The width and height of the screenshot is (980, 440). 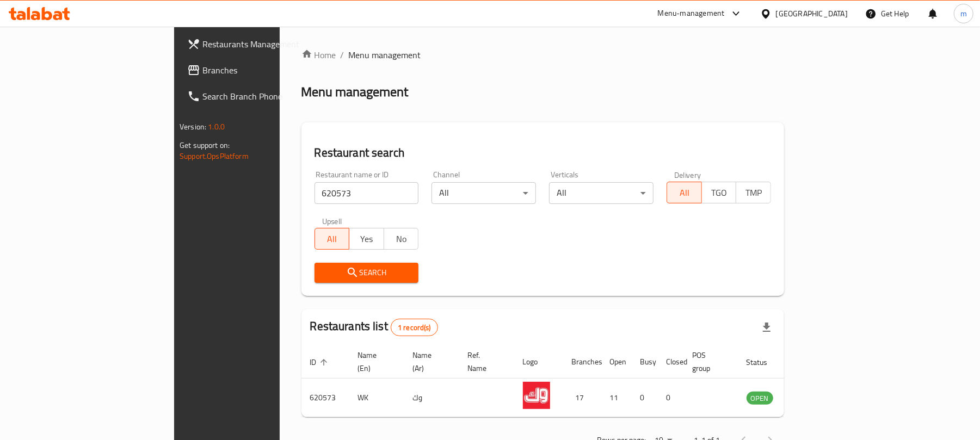 I want to click on div: Total records count, so click(x=414, y=328).